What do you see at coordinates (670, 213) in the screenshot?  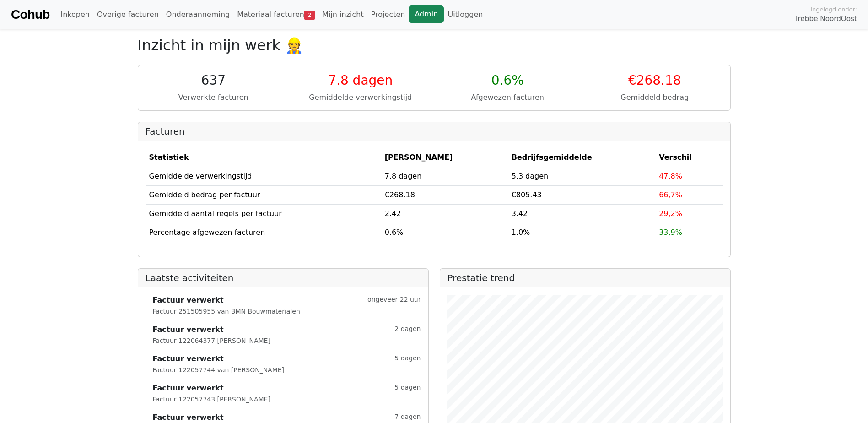 I see `span: 29,2%` at bounding box center [670, 213].